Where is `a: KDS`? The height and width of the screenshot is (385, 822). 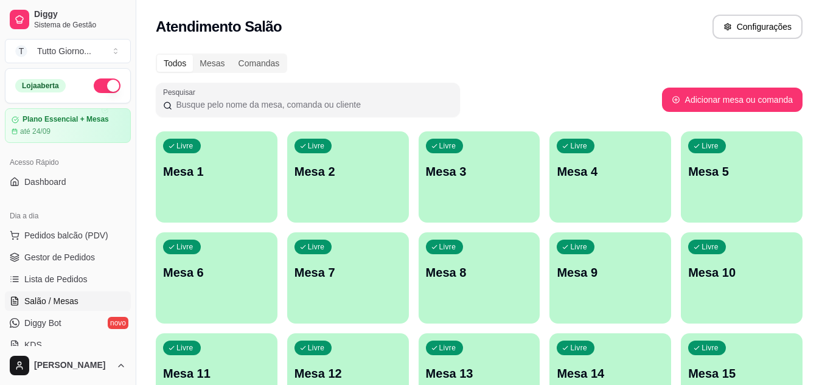 a: KDS is located at coordinates (68, 345).